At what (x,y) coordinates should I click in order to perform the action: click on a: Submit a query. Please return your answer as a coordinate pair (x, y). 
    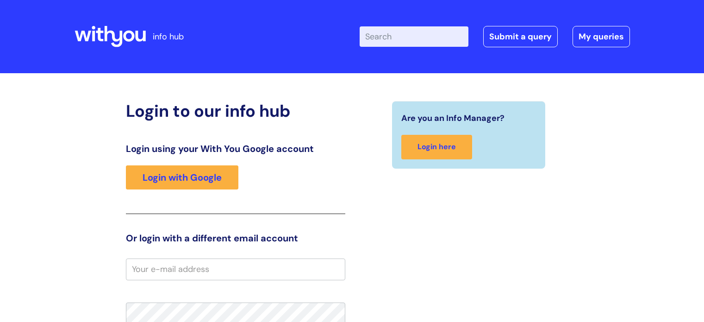
    Looking at the image, I should click on (520, 37).